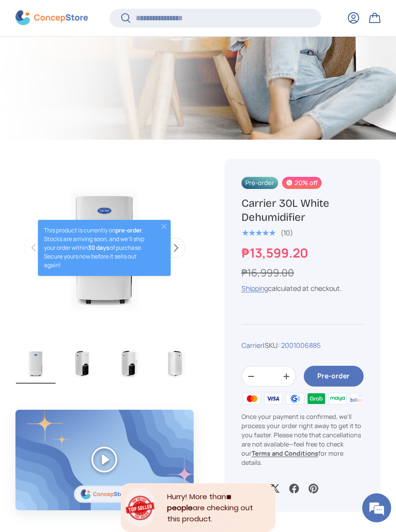  What do you see at coordinates (317, 399) in the screenshot?
I see `img: grabpay` at bounding box center [317, 399].